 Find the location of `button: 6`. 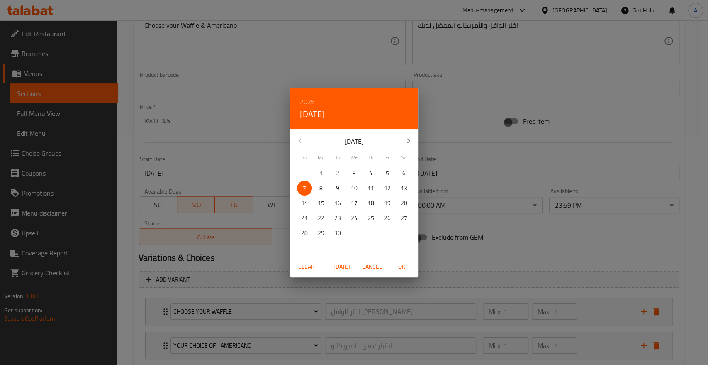

button: 6 is located at coordinates (404, 173).